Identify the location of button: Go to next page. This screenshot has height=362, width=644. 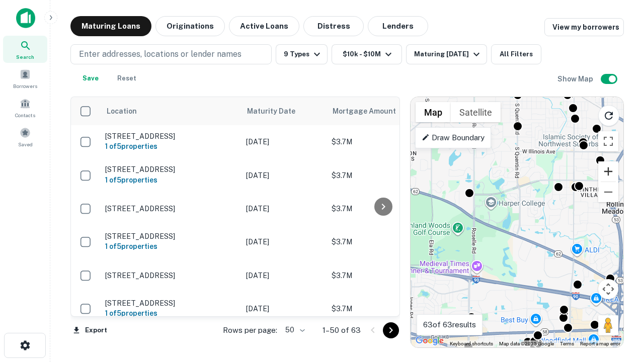
(391, 330).